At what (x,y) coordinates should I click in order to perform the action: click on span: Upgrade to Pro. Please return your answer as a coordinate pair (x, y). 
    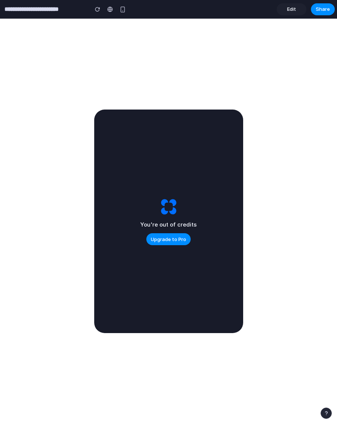
    Looking at the image, I should click on (168, 240).